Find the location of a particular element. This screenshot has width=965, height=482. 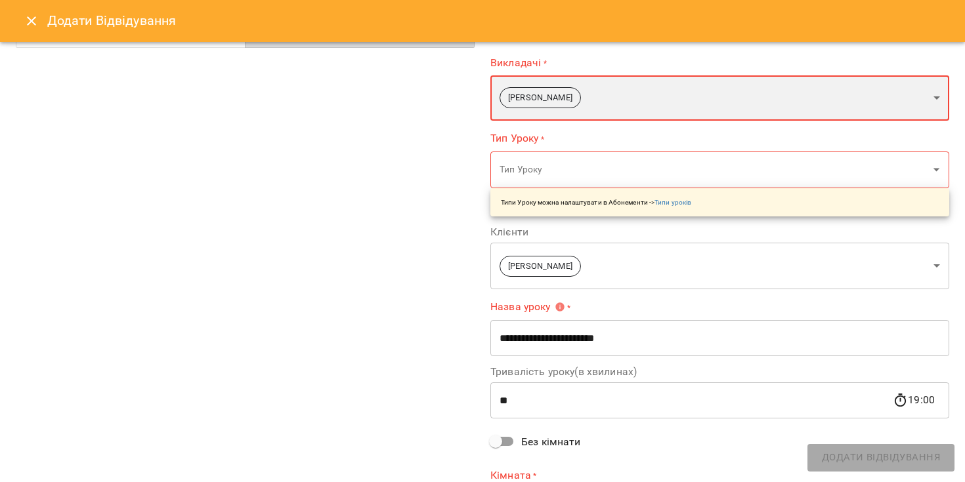

label: Тип Уроку is located at coordinates (719, 139).